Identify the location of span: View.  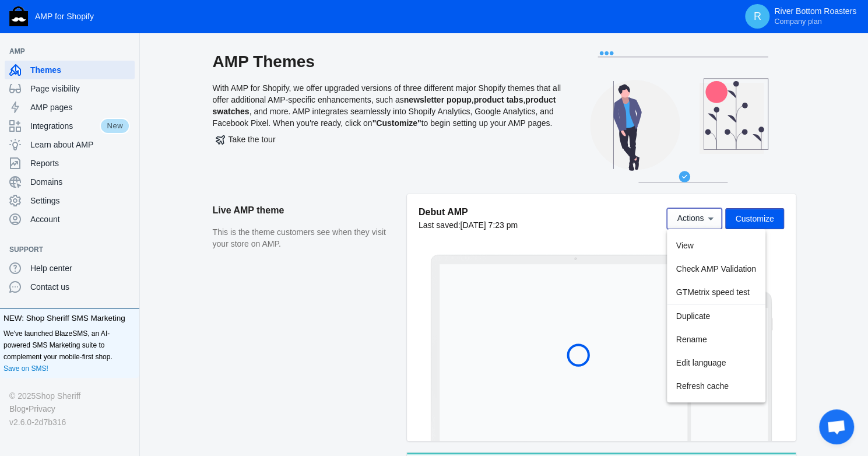
(685, 246).